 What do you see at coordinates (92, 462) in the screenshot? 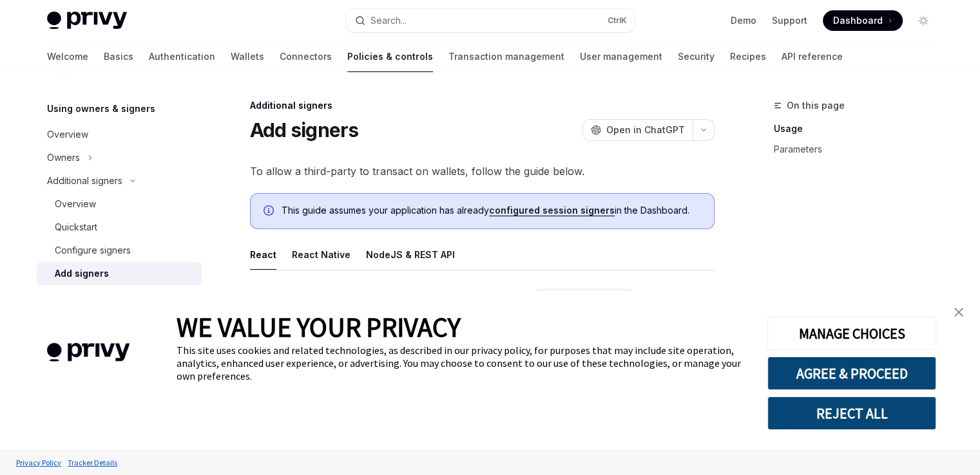
I see `a: Tracker Details` at bounding box center [92, 462].